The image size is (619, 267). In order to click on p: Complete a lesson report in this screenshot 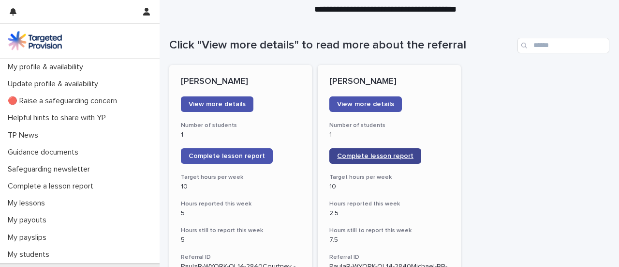, I will do `click(52, 186)`.